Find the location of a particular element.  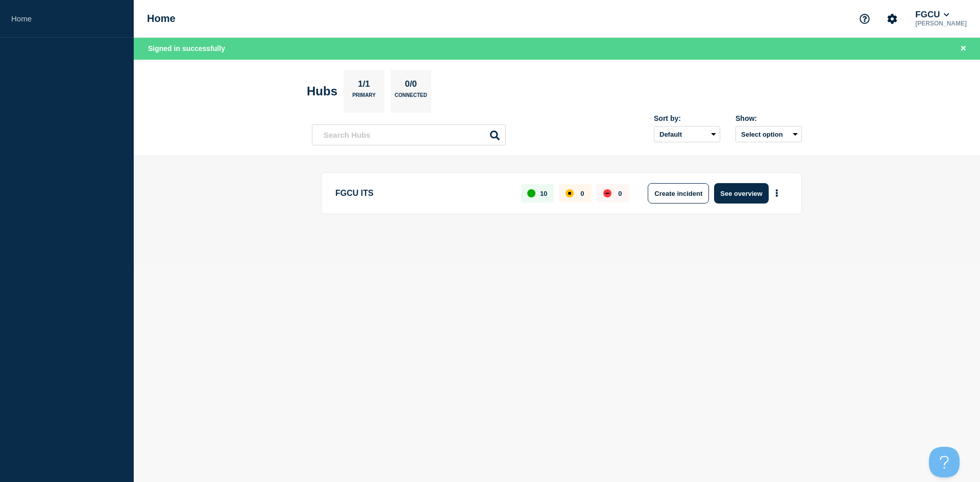

input: Search Hubs is located at coordinates (409, 135).